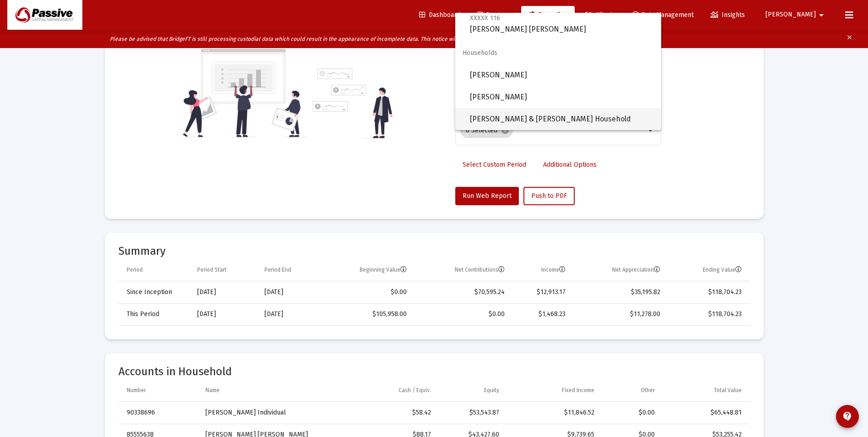 Image resolution: width=868 pixels, height=437 pixels. I want to click on td: Column Other, so click(631, 390).